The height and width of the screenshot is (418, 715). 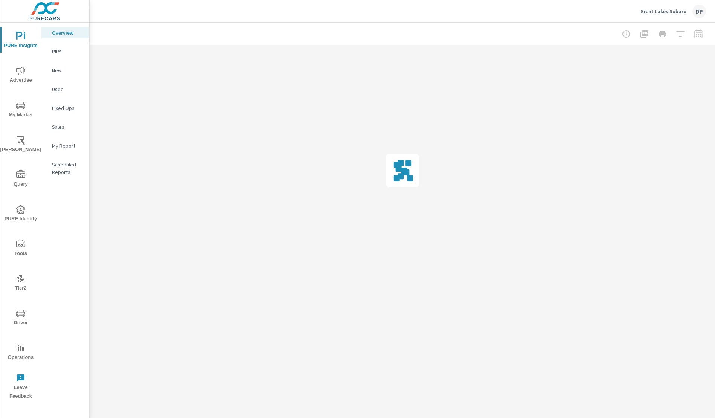 I want to click on div: PIPA, so click(x=65, y=52).